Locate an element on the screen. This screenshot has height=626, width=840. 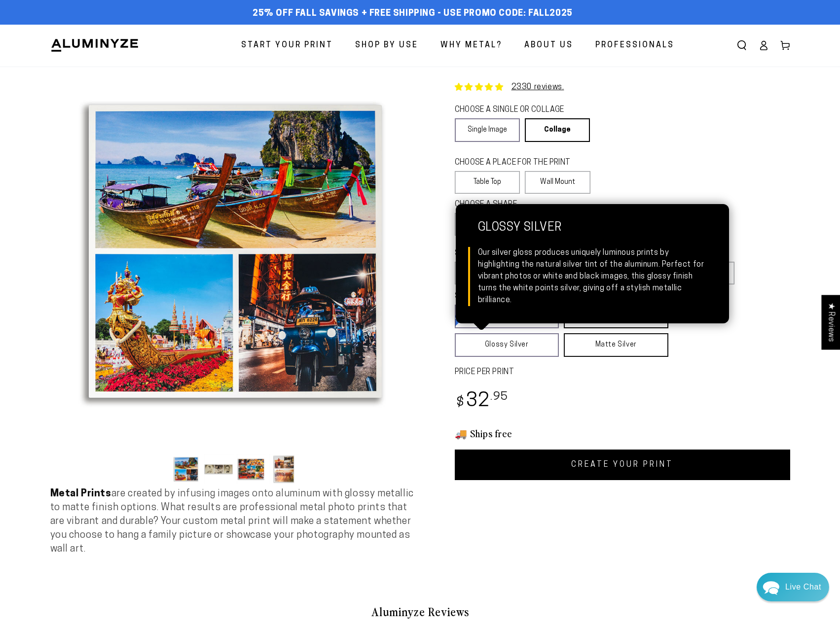
a: Glossy Silver is located at coordinates (507, 345).